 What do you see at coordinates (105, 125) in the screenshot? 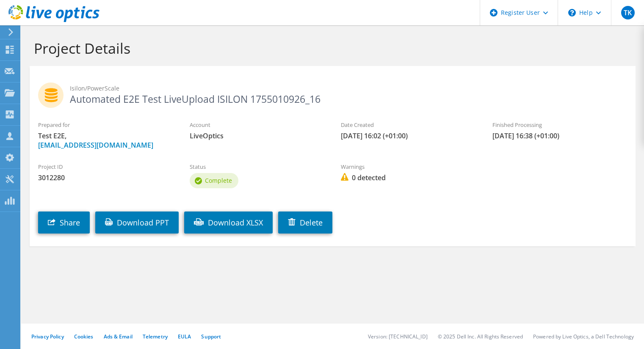
I see `label: Prepared for` at bounding box center [105, 125].